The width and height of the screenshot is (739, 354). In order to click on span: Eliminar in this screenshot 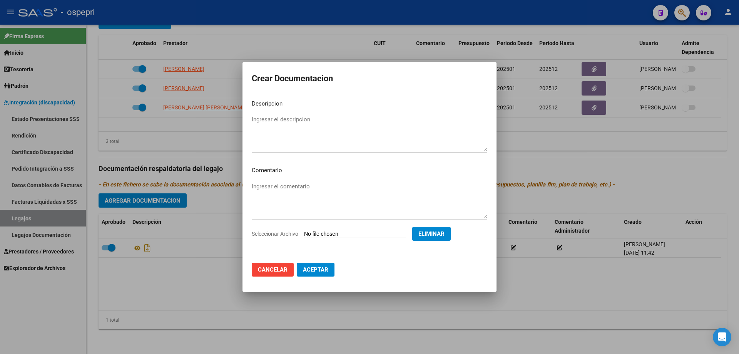, I will do `click(432, 234)`.